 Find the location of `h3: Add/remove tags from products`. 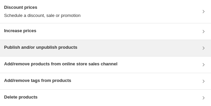

h3: Add/remove tags from products is located at coordinates (37, 81).